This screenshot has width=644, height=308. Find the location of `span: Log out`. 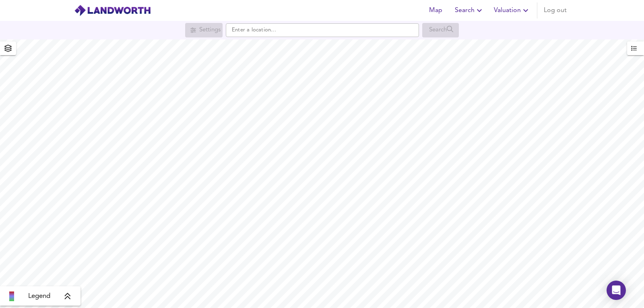

span: Log out is located at coordinates (555, 10).